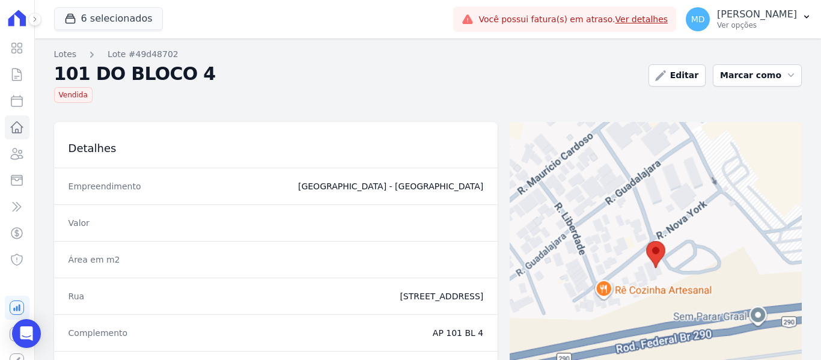 This screenshot has height=360, width=821. Describe the element at coordinates (698, 19) in the screenshot. I see `span: MD` at that location.